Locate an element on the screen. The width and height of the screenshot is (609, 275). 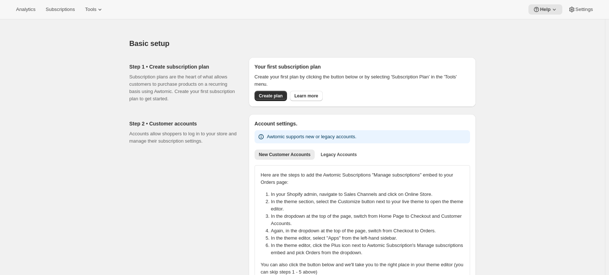
span: Help is located at coordinates (545, 9).